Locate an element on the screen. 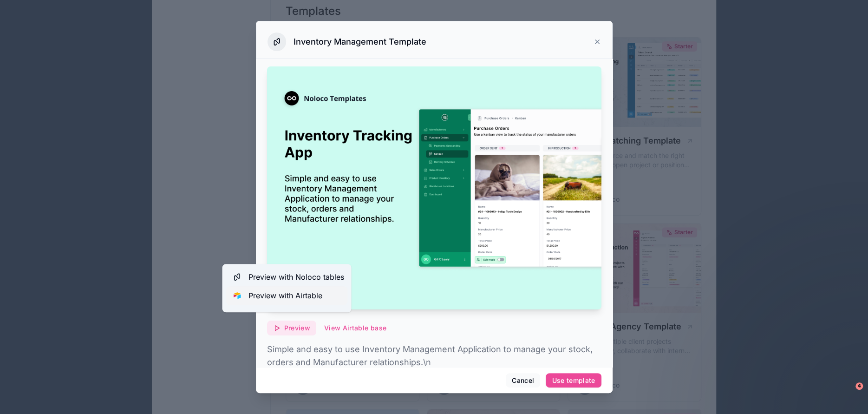 The height and width of the screenshot is (414, 868). button: Preview is located at coordinates (292, 328).